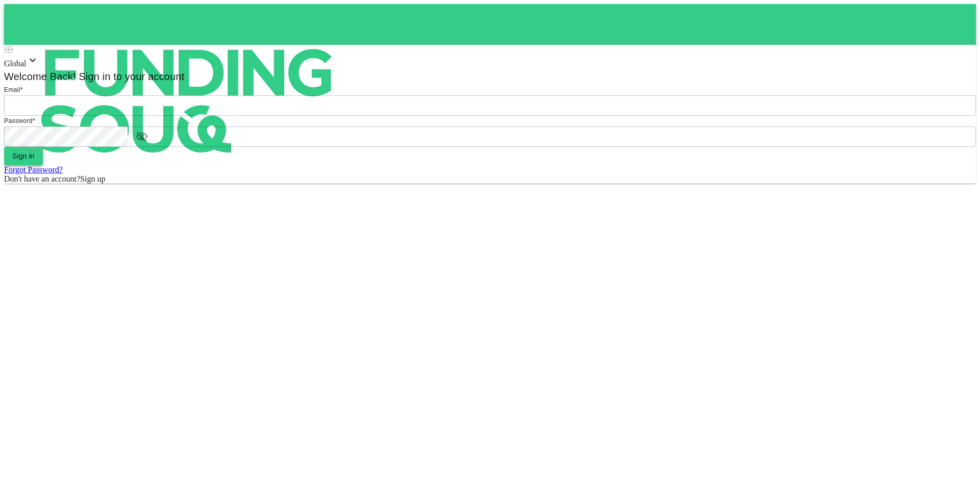 This screenshot has height=482, width=980. Describe the element at coordinates (33, 169) in the screenshot. I see `span: Forgot Password?` at that location.